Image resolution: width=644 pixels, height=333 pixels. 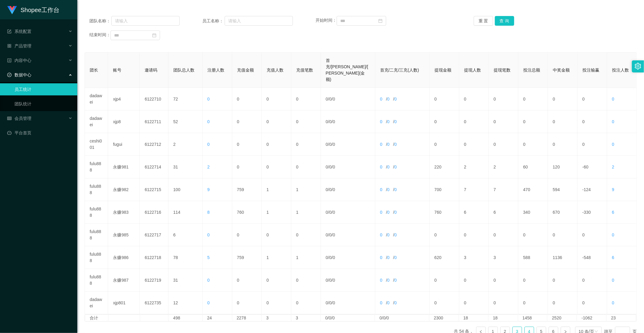 What do you see at coordinates (186, 212) in the screenshot?
I see `td: 114` at bounding box center [186, 212].